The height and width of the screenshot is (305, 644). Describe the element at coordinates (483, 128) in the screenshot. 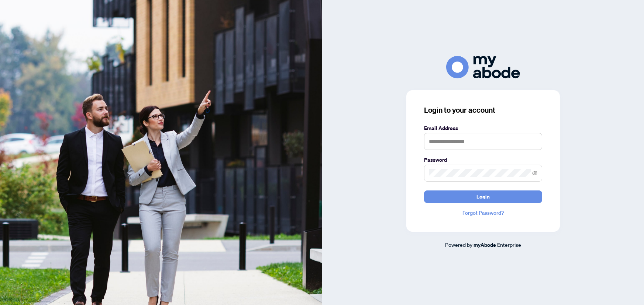

I see `label: Email Address` at that location.